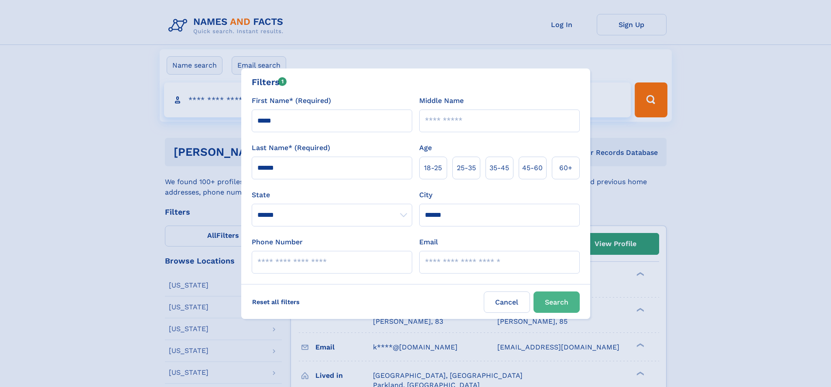 The height and width of the screenshot is (387, 831). What do you see at coordinates (566, 168) in the screenshot?
I see `span: 60+` at bounding box center [566, 168].